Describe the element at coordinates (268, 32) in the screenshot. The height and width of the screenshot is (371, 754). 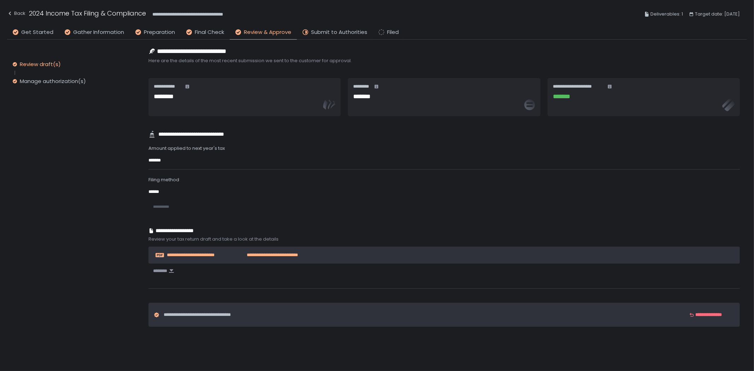
I see `span: Review & Approve` at that location.